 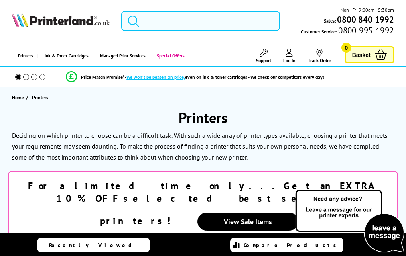 I want to click on span: Sales:, so click(x=330, y=20).